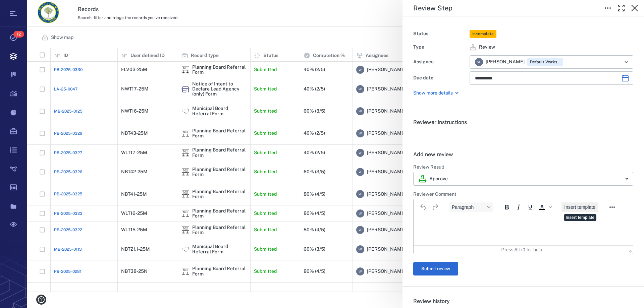 The width and height of the screenshot is (644, 308). What do you see at coordinates (507, 207) in the screenshot?
I see `button: Bold` at bounding box center [507, 207].